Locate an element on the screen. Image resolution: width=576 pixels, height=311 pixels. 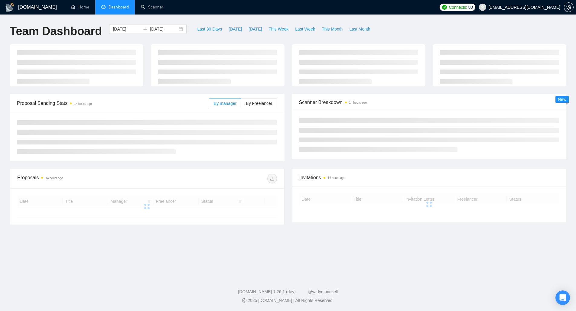
span: to is located at coordinates (145, 29).